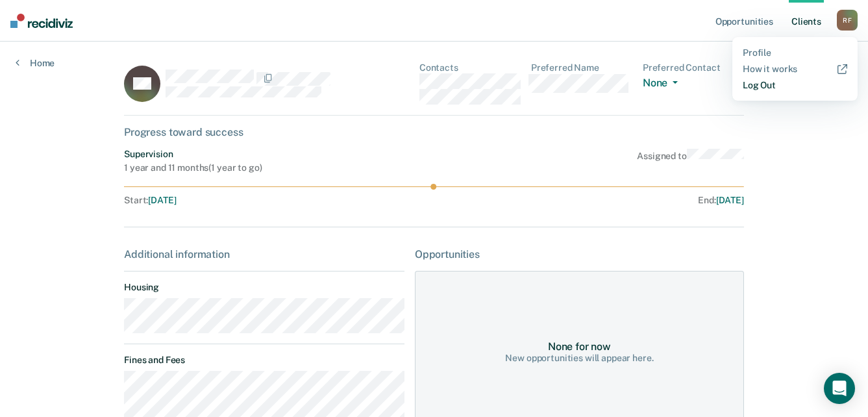 The width and height of the screenshot is (868, 417). What do you see at coordinates (690, 161) in the screenshot?
I see `div: Assigned to` at bounding box center [690, 161].